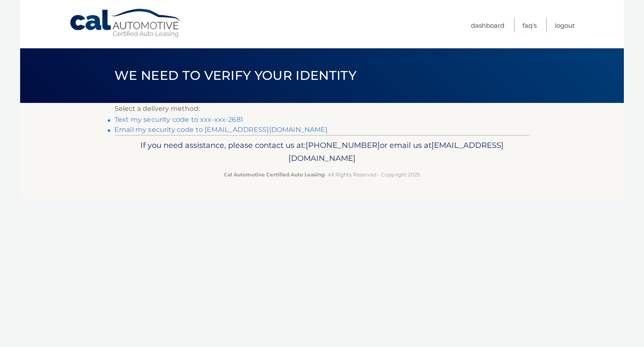 The height and width of the screenshot is (347, 644). Describe the element at coordinates (322, 174) in the screenshot. I see `p: - All Rights Reserved - Copyright 2025` at that location.